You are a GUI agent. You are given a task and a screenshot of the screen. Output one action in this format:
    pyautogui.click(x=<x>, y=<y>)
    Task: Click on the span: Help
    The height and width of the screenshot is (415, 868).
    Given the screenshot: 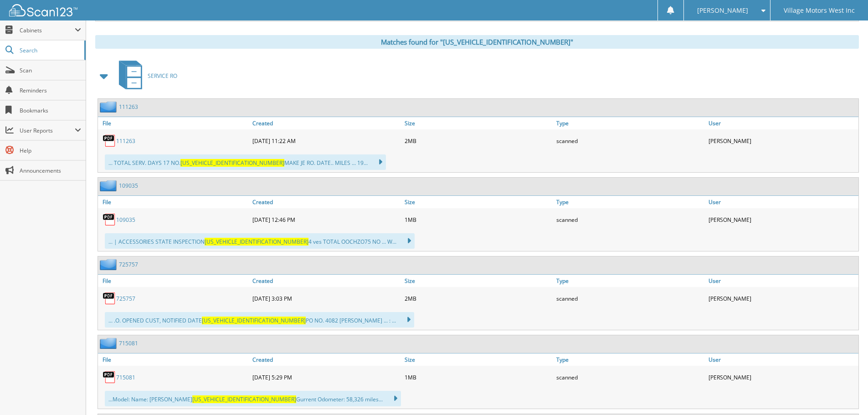 What is the action you would take?
    pyautogui.click(x=50, y=151)
    